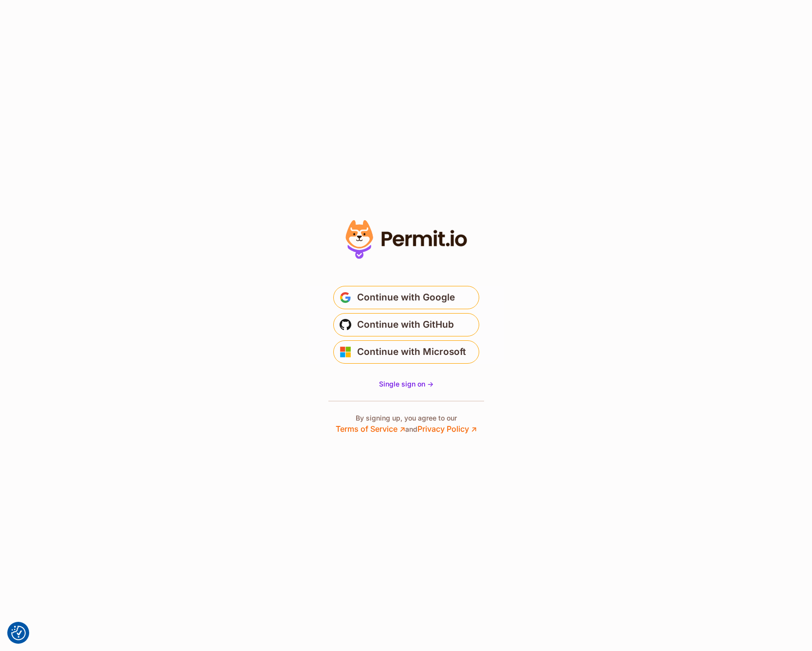 This screenshot has height=651, width=812. Describe the element at coordinates (406, 325) in the screenshot. I see `button: Continue with GitHub` at that location.